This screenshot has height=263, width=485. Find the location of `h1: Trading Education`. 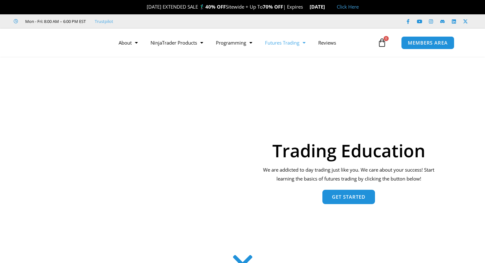

h1: Trading Education is located at coordinates (348, 150).